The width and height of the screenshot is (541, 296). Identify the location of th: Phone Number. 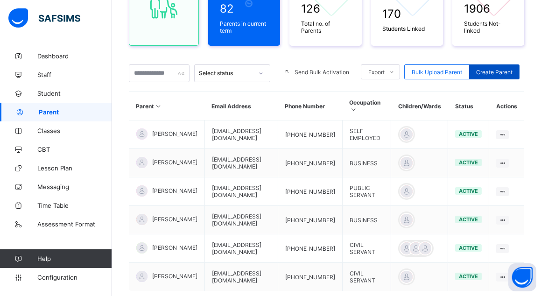
(310, 106).